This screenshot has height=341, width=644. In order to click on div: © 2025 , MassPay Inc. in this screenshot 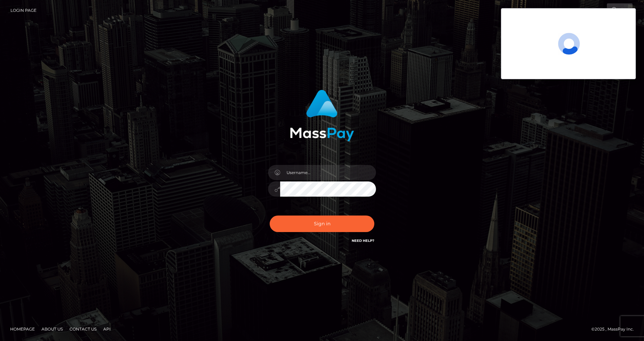, I will do `click(615, 329)`.